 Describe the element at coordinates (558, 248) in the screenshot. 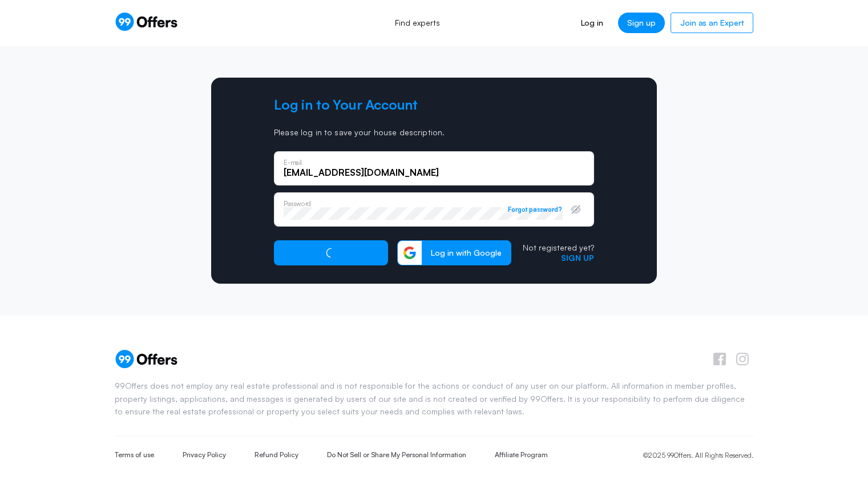

I see `p: Not registered yet?` at that location.